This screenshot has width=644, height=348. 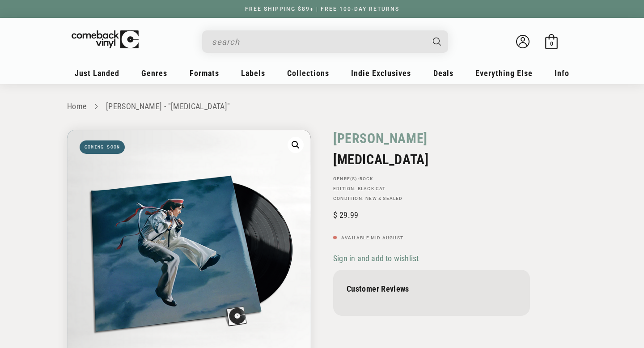 I want to click on span: 29.99, so click(x=346, y=214).